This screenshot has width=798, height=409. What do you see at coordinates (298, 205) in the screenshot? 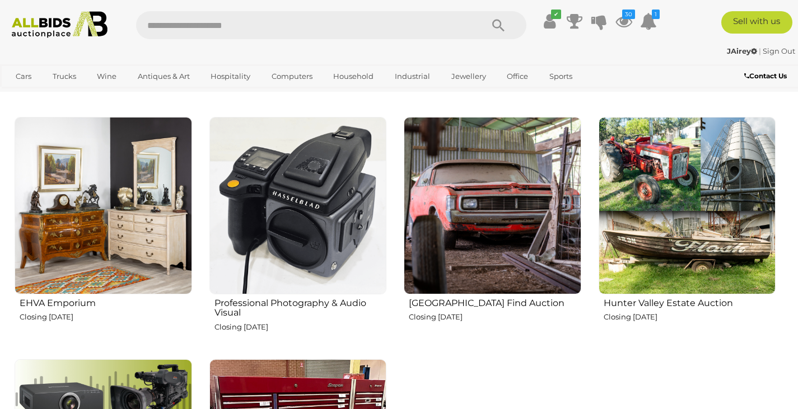
I see `img: Professional Photography & Audio Visual` at bounding box center [298, 205].